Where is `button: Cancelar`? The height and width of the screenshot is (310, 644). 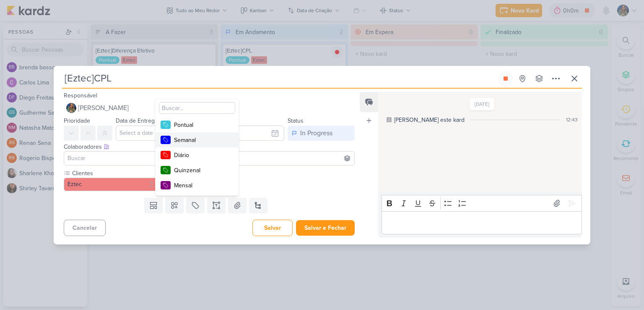 button: Cancelar is located at coordinates (85, 228).